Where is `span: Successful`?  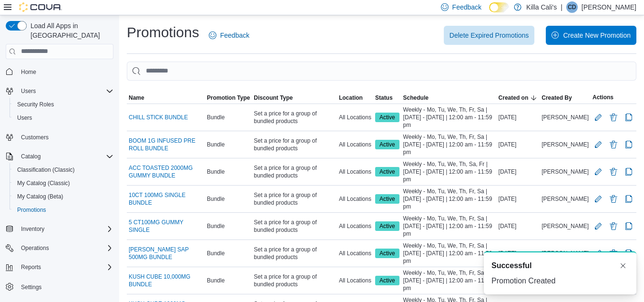 span: Successful is located at coordinates (512, 266).